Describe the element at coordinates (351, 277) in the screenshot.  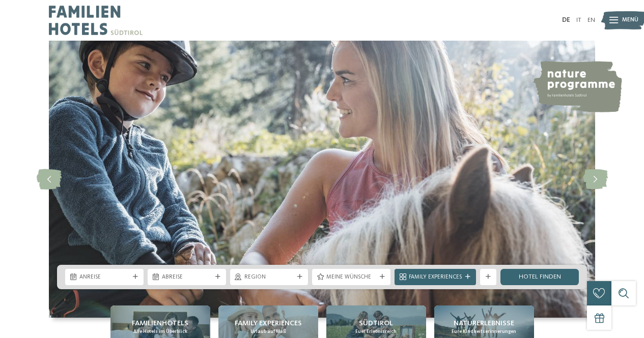
I see `span: Meine Wünsche` at that location.